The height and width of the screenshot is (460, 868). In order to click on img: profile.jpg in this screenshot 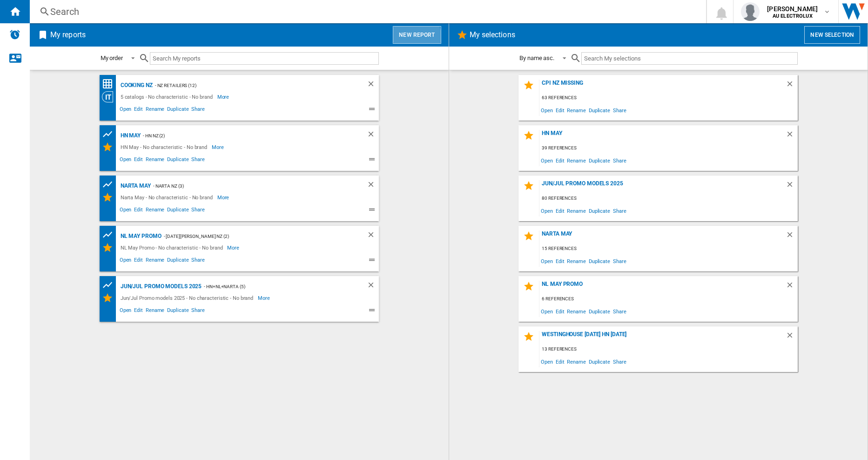, I will do `click(751, 12)`.